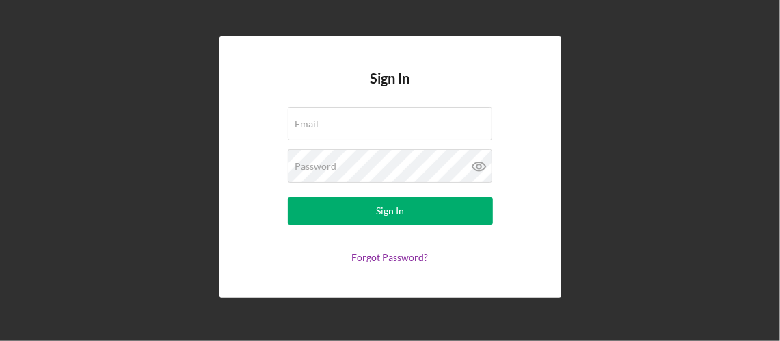 This screenshot has width=780, height=341. I want to click on a: Forgot Password?, so click(390, 256).